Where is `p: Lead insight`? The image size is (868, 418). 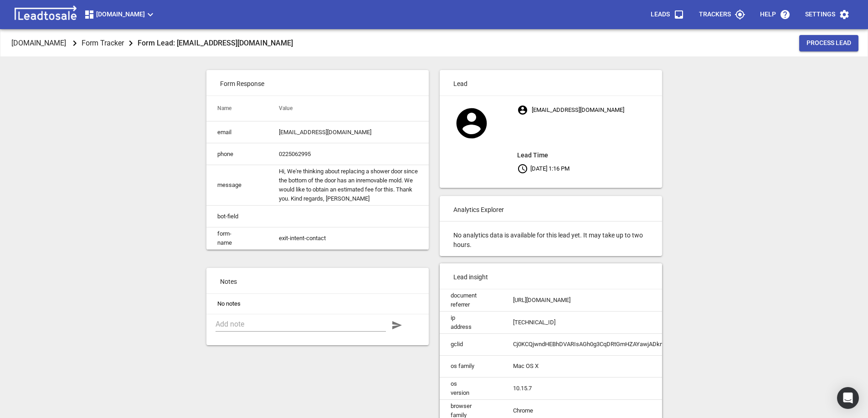 p: Lead insight is located at coordinates (551, 276).